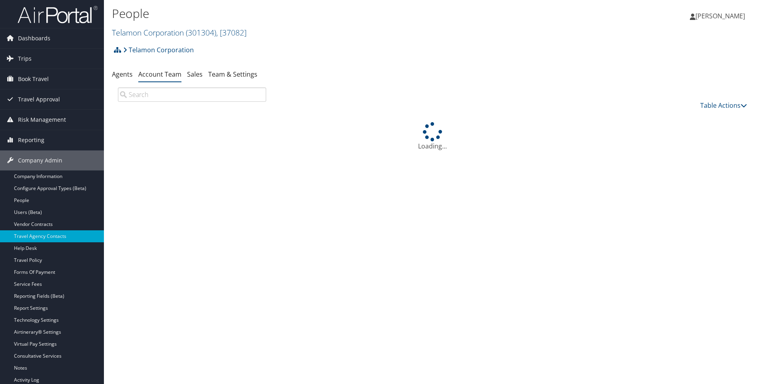 The image size is (761, 384). Describe the element at coordinates (231, 32) in the screenshot. I see `span: , [ 37082 ]` at that location.